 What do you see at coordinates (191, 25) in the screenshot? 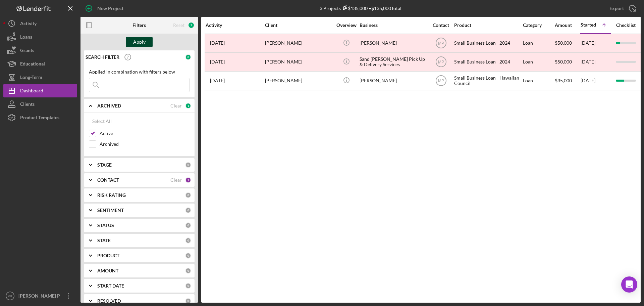
I see `div: 2` at bounding box center [191, 25].